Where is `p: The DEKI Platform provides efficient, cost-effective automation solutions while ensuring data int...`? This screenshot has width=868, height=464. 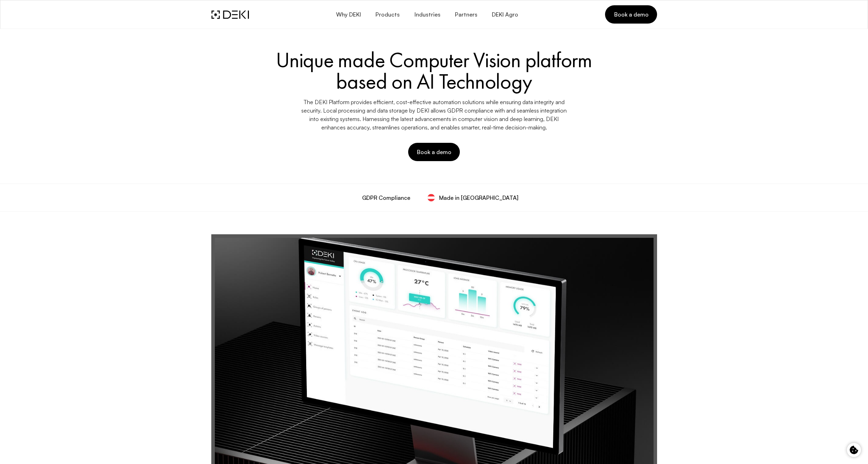 p: The DEKI Platform provides efficient, cost-effective automation solutions while ensuring data int... is located at coordinates (434, 115).